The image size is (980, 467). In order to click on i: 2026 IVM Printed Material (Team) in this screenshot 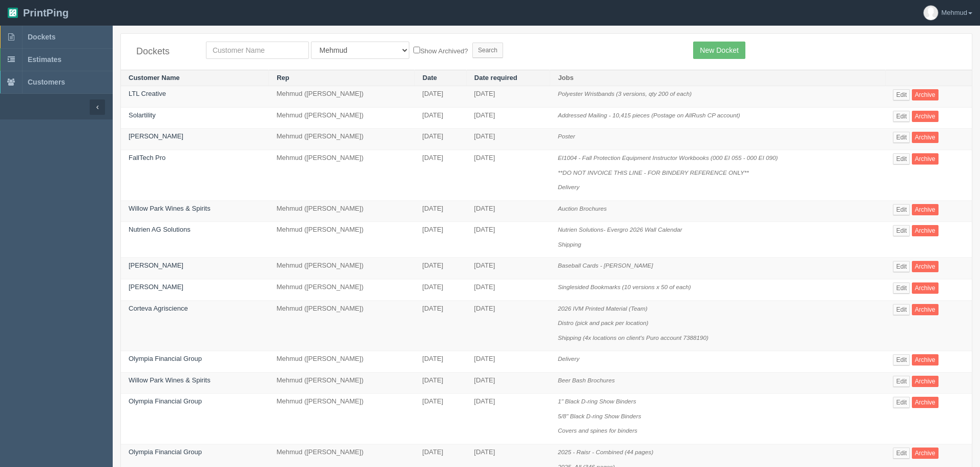, I will do `click(603, 308)`.